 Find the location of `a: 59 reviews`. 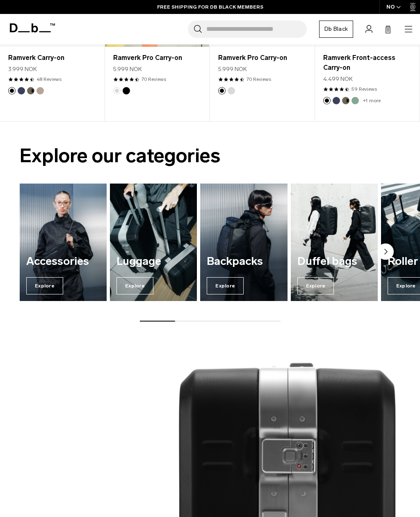

a: 59 reviews is located at coordinates (364, 89).